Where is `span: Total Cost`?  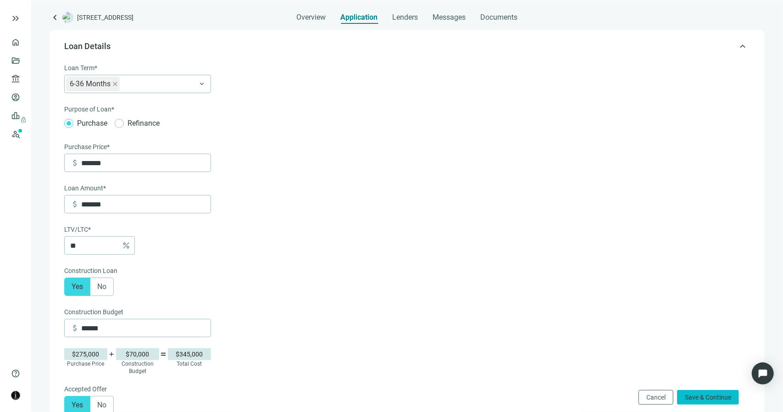 span: Total Cost is located at coordinates (189, 364).